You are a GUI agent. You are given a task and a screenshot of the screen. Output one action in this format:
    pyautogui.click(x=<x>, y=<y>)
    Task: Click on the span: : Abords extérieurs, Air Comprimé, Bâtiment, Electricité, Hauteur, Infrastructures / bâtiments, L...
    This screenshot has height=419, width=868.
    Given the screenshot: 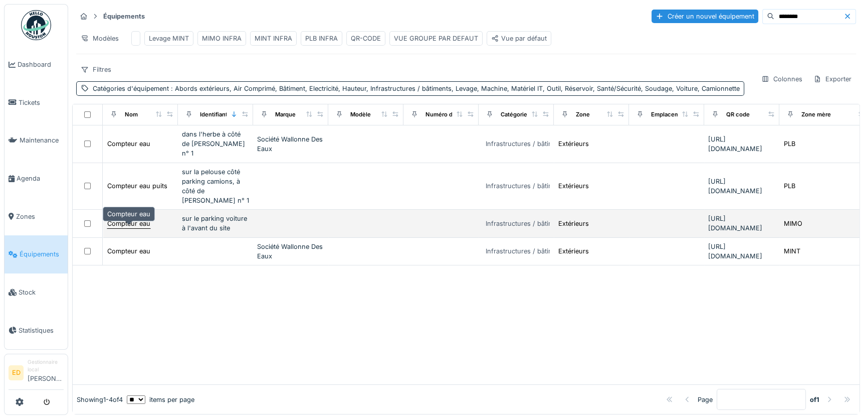 What is the action you would take?
    pyautogui.click(x=454, y=88)
    